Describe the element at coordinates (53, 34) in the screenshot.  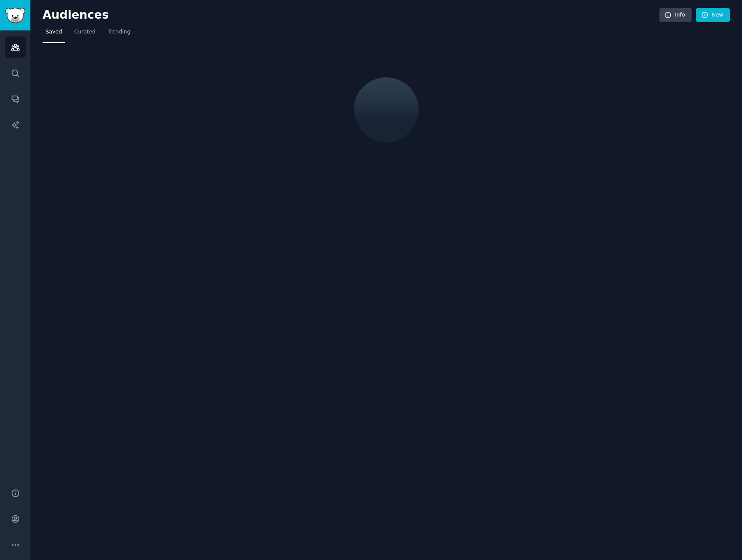
I see `a: Saved` at that location.